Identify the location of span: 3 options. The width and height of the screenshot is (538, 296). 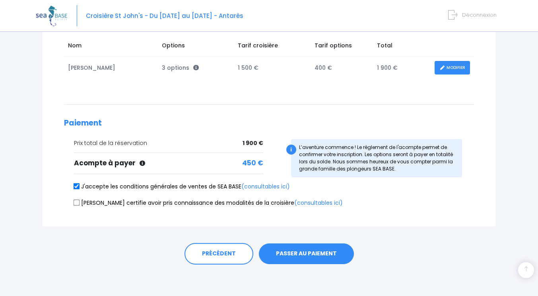
(180, 68).